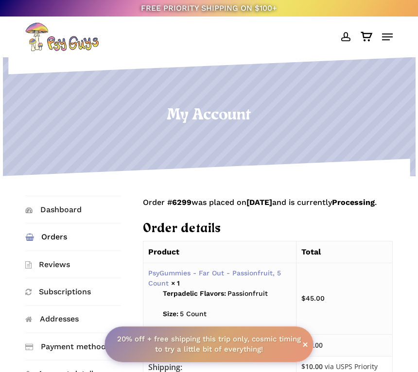 The image size is (418, 372). I want to click on span: 10.00, so click(312, 366).